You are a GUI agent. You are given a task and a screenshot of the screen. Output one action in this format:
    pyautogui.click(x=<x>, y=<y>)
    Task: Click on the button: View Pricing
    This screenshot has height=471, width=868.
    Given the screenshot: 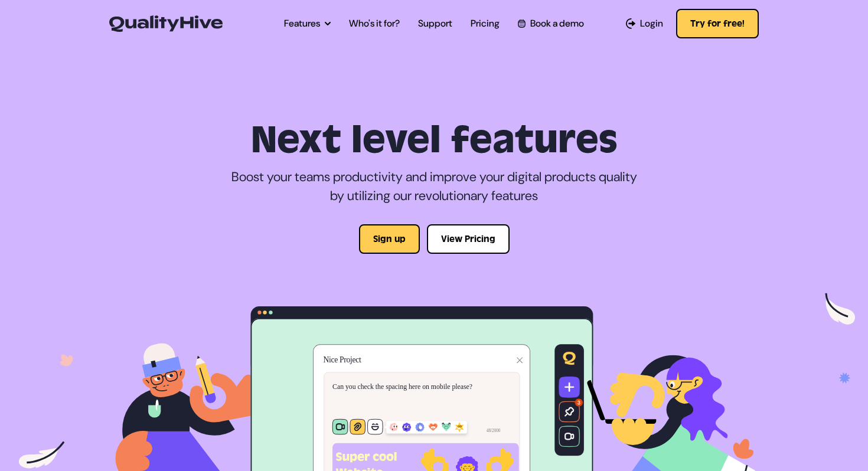 What is the action you would take?
    pyautogui.click(x=468, y=239)
    